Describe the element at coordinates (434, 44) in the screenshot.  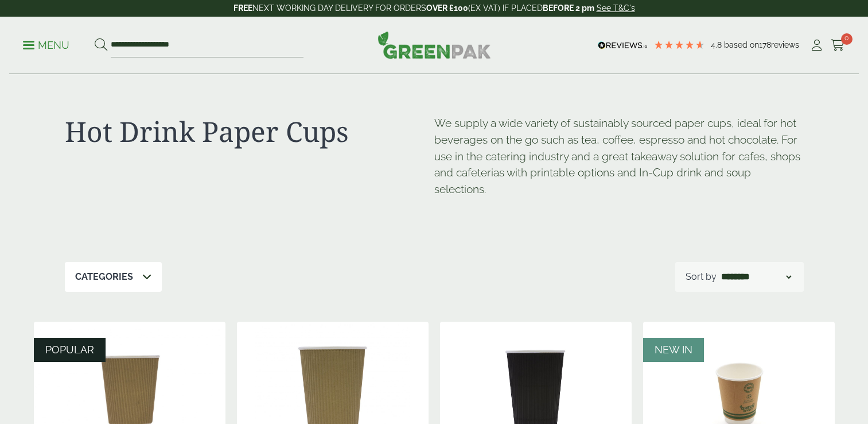
I see `img: GreenPak Supplies` at that location.